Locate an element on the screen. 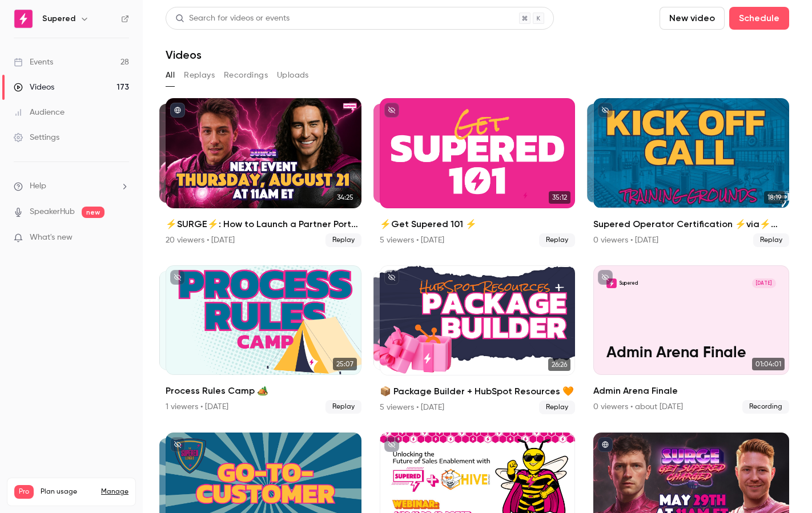 The height and width of the screenshot is (513, 812). span: 01:04:01 is located at coordinates (768, 365).